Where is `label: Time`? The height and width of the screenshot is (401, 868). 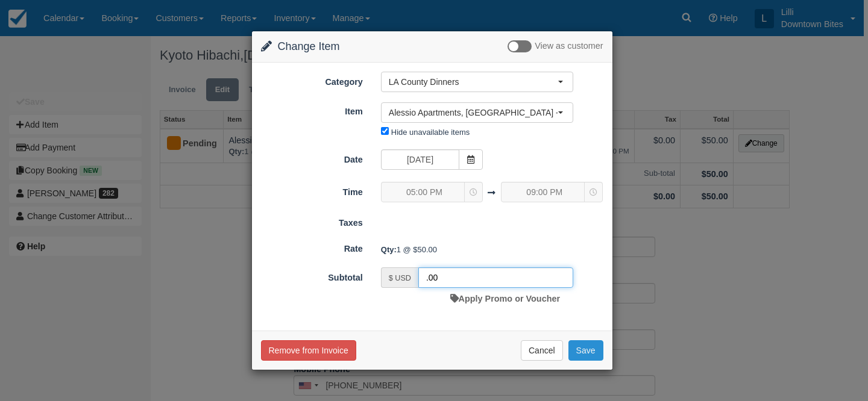
label: Time is located at coordinates (312, 190).